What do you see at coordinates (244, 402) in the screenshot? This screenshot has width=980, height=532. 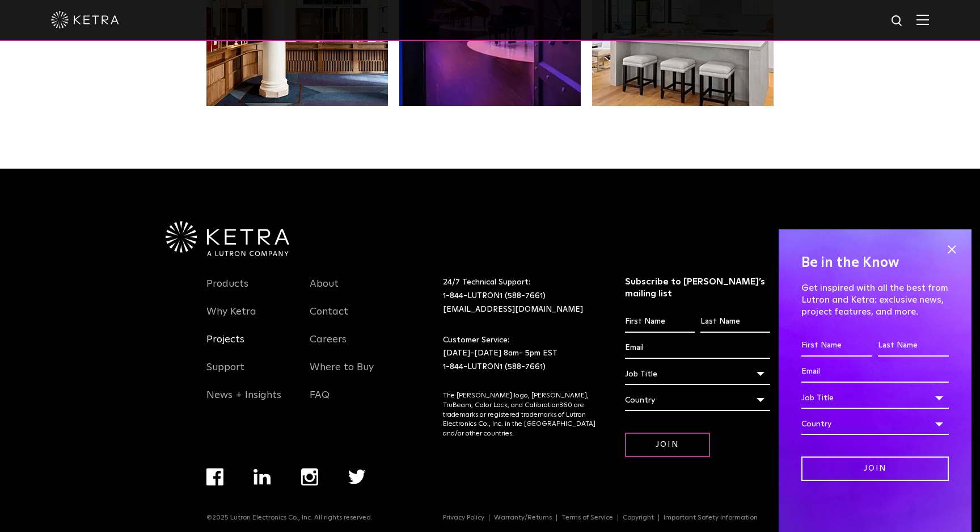 I see `a: News + Insights` at bounding box center [244, 402].